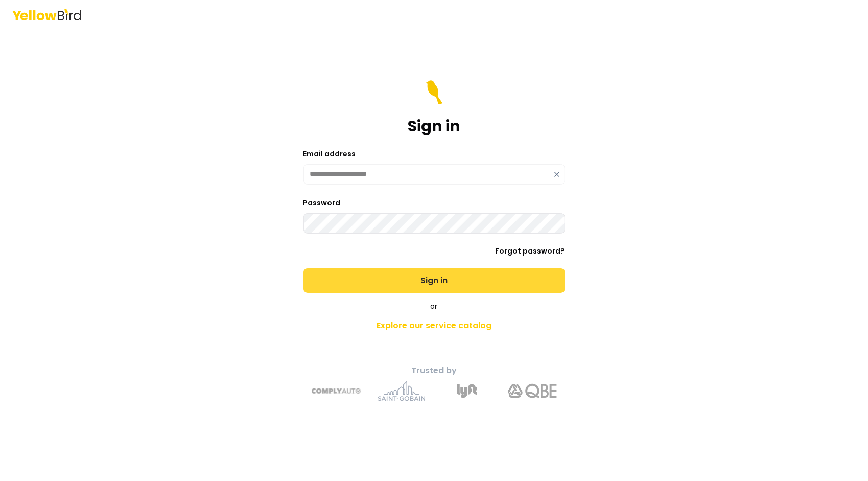  What do you see at coordinates (434, 306) in the screenshot?
I see `span: or` at bounding box center [434, 306].